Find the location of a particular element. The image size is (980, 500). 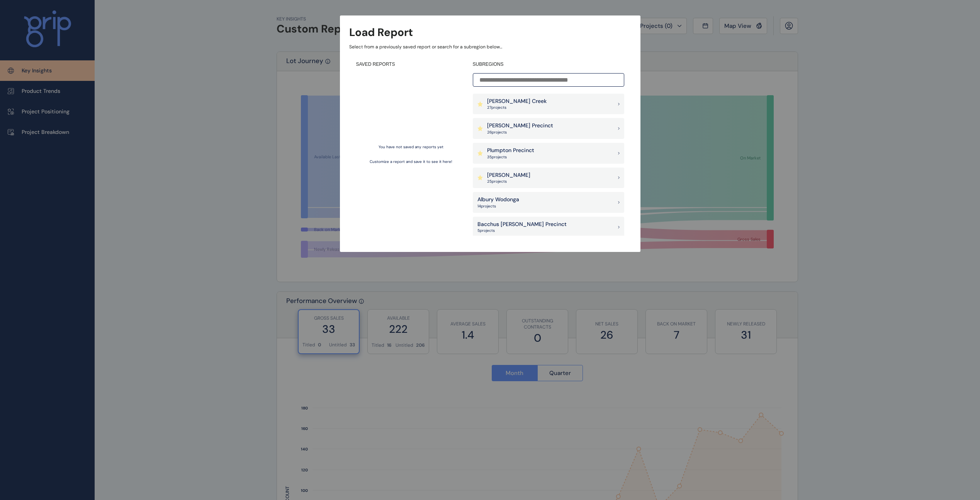

h3: Load Report is located at coordinates (381, 32).